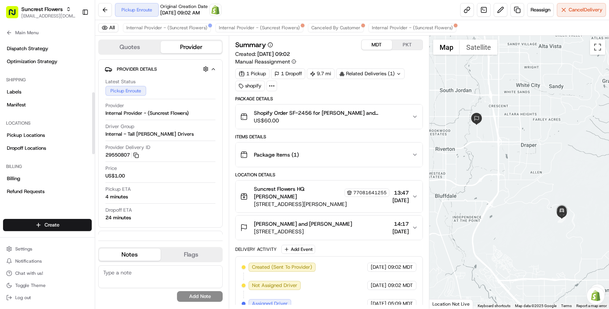  Describe the element at coordinates (47, 62) in the screenshot. I see `a: Optimization Strategy` at that location.